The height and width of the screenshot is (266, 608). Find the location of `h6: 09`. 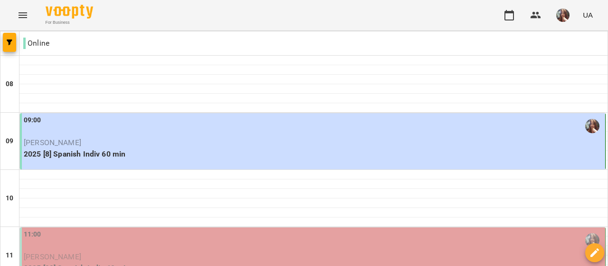

h6: 09 is located at coordinates (10, 141).